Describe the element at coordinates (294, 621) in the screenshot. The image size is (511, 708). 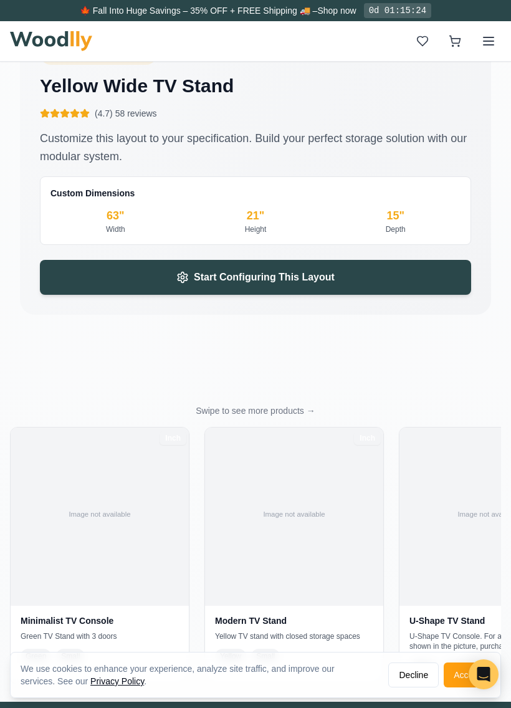
I see `h4: Modern TV Stand` at that location.